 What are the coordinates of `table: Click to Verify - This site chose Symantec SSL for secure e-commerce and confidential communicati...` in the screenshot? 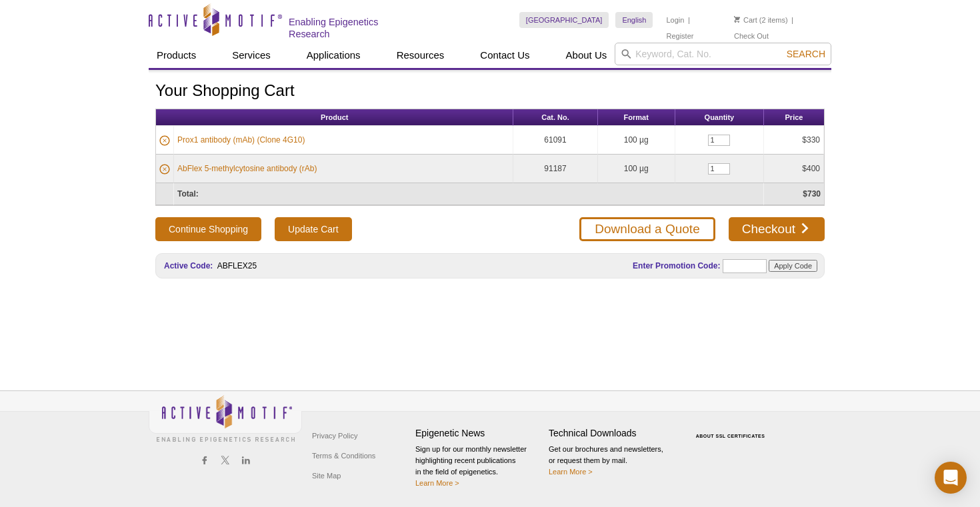 It's located at (732, 429).